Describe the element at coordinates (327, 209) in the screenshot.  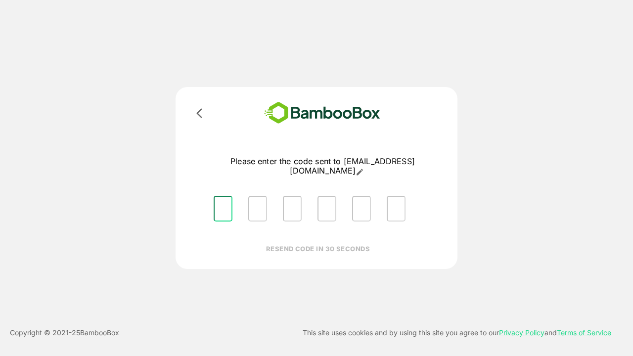
I see `input: Please enter OTP character 4` at that location.